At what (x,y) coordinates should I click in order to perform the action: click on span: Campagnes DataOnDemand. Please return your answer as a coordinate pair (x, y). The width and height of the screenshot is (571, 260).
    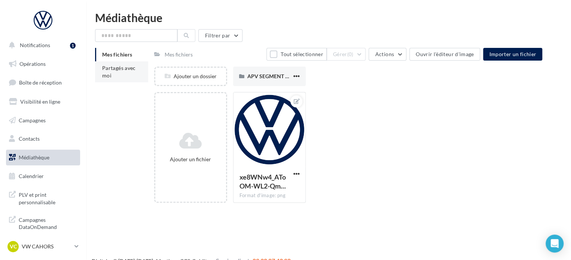
    Looking at the image, I should click on (48, 223).